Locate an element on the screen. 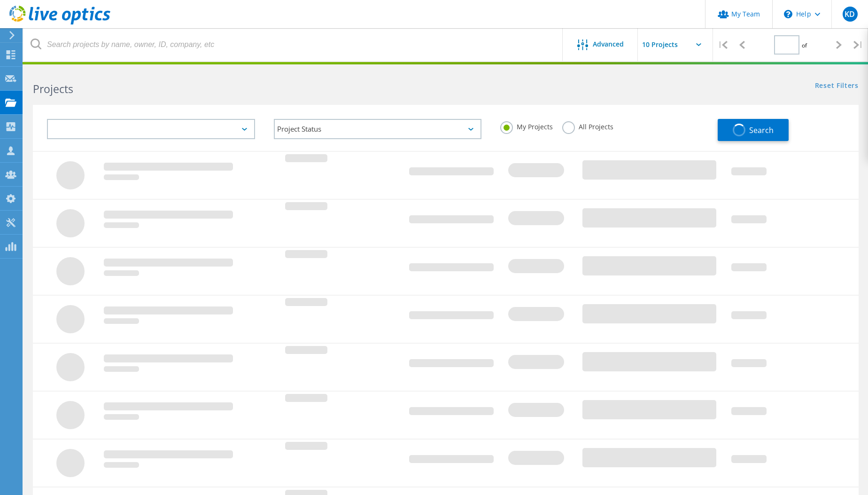  a: Reset Filters is located at coordinates (837, 86).